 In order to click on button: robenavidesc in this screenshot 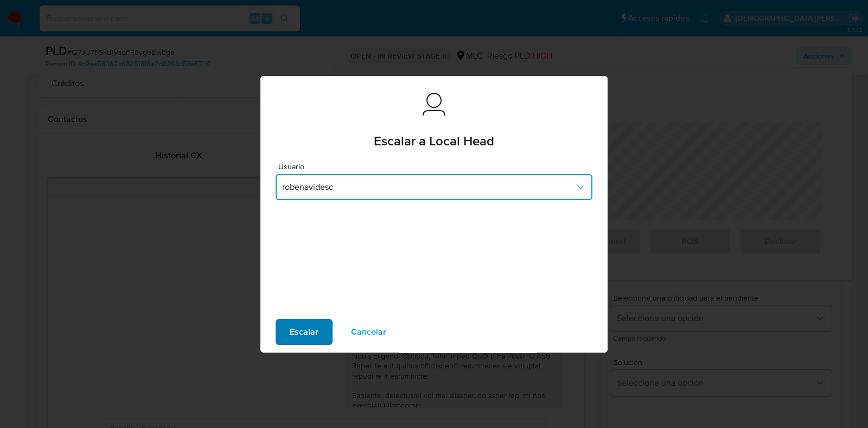, I will do `click(434, 187)`.